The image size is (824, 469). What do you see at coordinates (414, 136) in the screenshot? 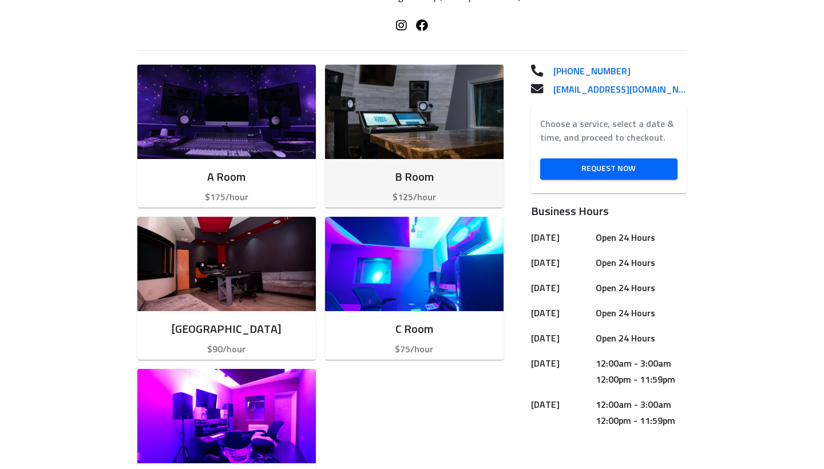
I see `button: B Room$125/hour` at bounding box center [414, 136].